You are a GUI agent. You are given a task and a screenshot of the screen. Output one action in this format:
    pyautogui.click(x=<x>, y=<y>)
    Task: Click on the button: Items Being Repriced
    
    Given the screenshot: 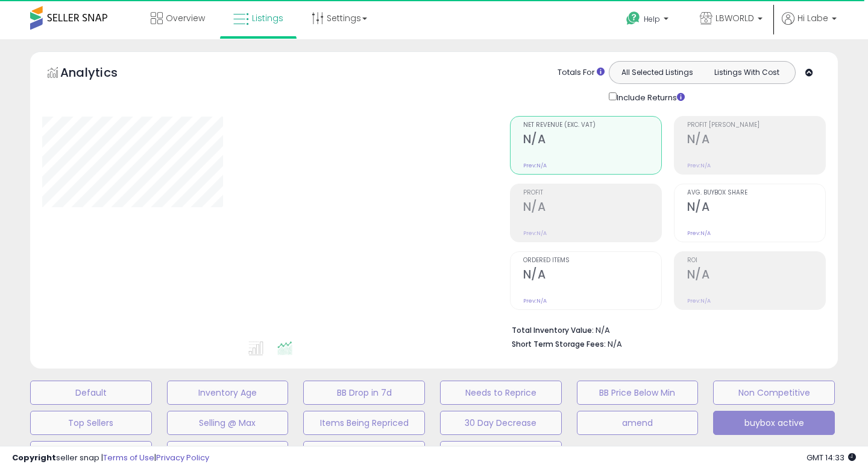 What is the action you would take?
    pyautogui.click(x=364, y=422)
    